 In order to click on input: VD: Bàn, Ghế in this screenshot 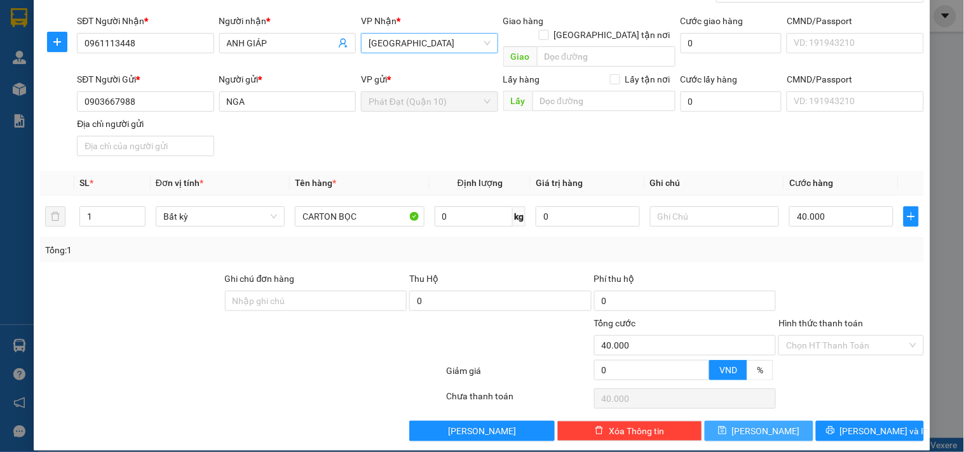, I will do `click(359, 217)`.